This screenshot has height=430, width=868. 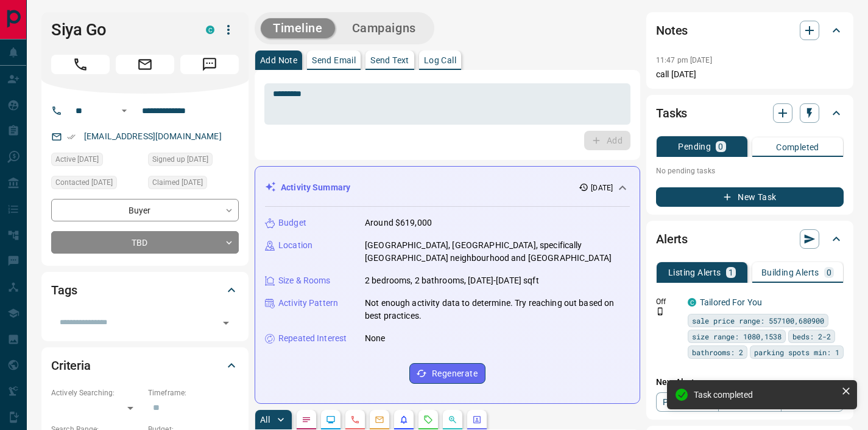 I want to click on svg: Push Notification Only, so click(x=660, y=311).